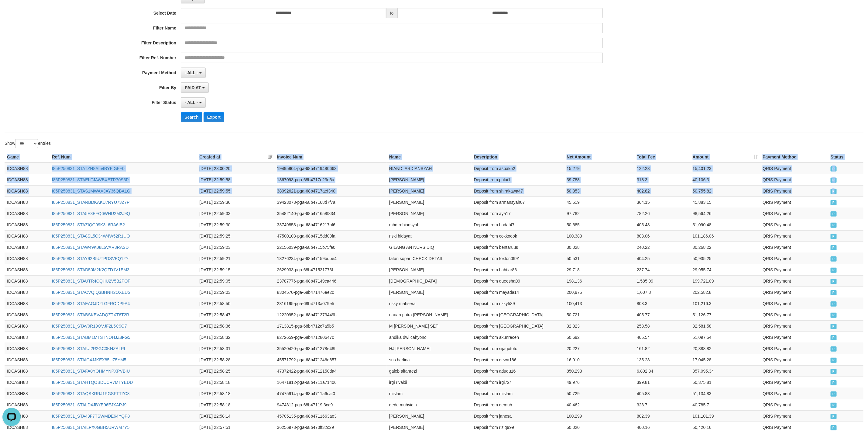 This screenshot has width=868, height=431. What do you see at coordinates (331, 337) in the screenshot?
I see `td: 8272659-pga-68b471280647c` at bounding box center [331, 337].